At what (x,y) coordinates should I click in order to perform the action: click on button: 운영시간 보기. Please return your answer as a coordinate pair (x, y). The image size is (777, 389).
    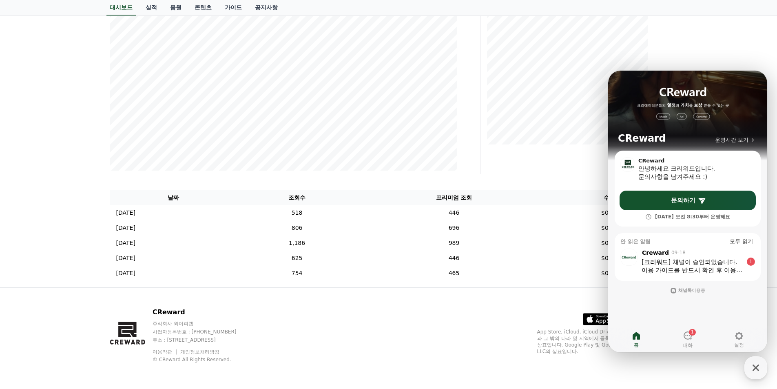
    Looking at the image, I should click on (126, 69).